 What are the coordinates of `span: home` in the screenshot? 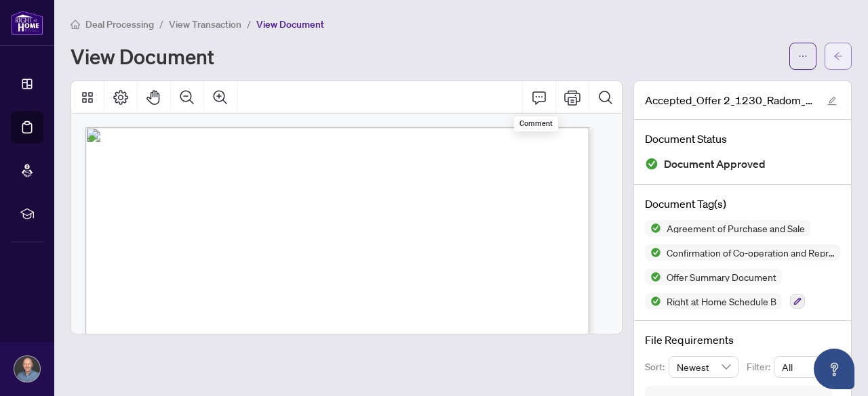 It's located at (75, 24).